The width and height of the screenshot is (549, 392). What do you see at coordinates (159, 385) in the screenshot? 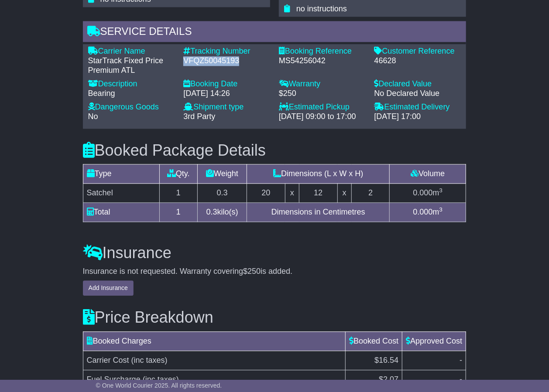
I see `span: © One World Courier 2025. All rights reserved.` at bounding box center [159, 385].